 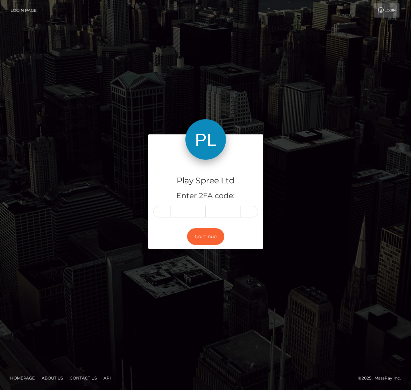 What do you see at coordinates (83, 378) in the screenshot?
I see `a: Contact Us` at bounding box center [83, 378].